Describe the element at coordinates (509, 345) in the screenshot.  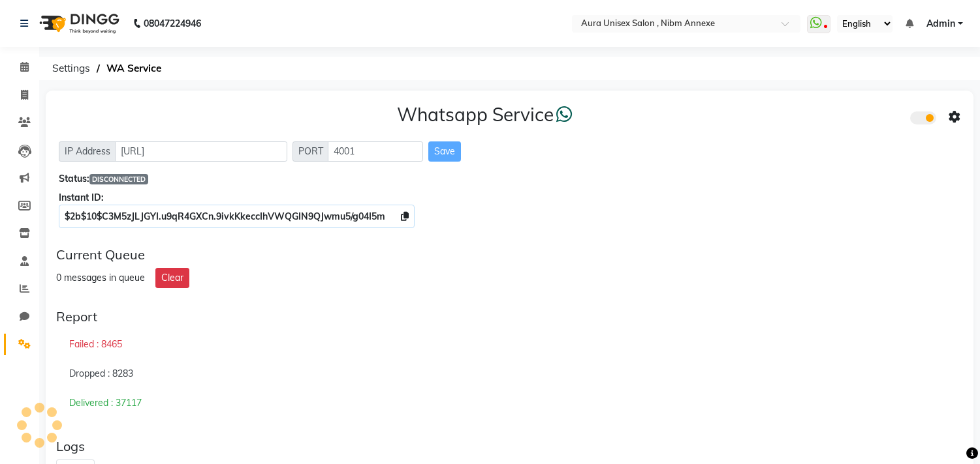
I see `div: Failed : 8465` at that location.